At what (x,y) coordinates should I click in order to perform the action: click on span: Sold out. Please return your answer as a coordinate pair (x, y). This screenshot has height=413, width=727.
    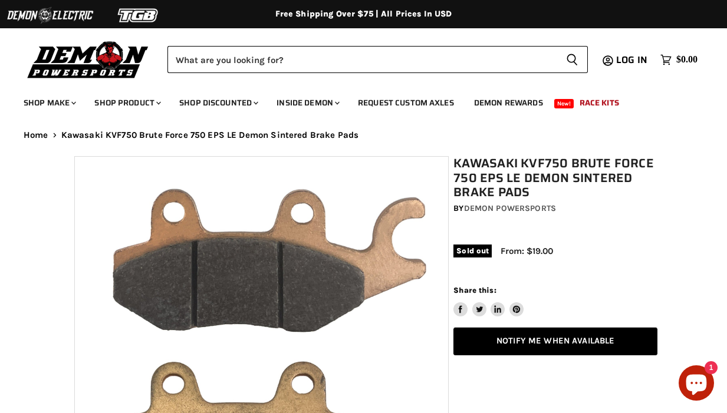
    Looking at the image, I should click on (472, 251).